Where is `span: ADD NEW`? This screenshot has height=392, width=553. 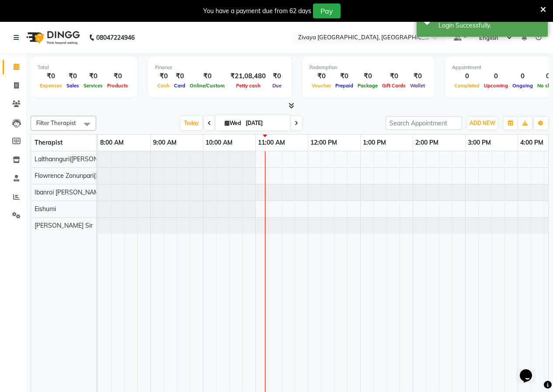 span: ADD NEW is located at coordinates (483, 122).